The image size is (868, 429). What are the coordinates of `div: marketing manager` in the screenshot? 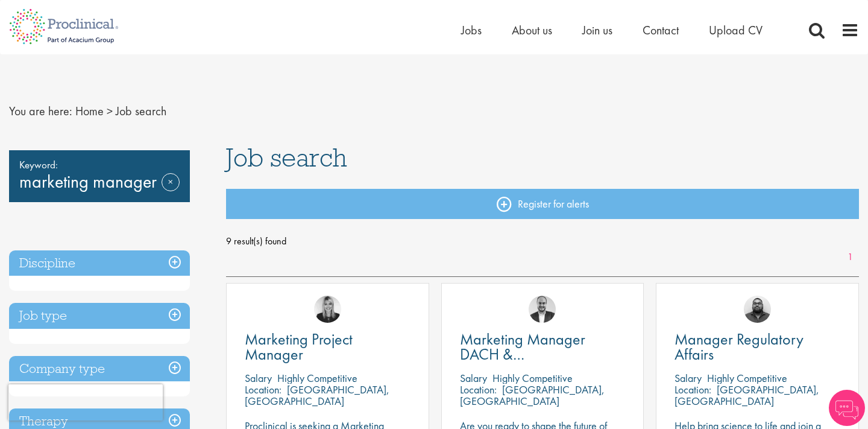 It's located at (100, 177).